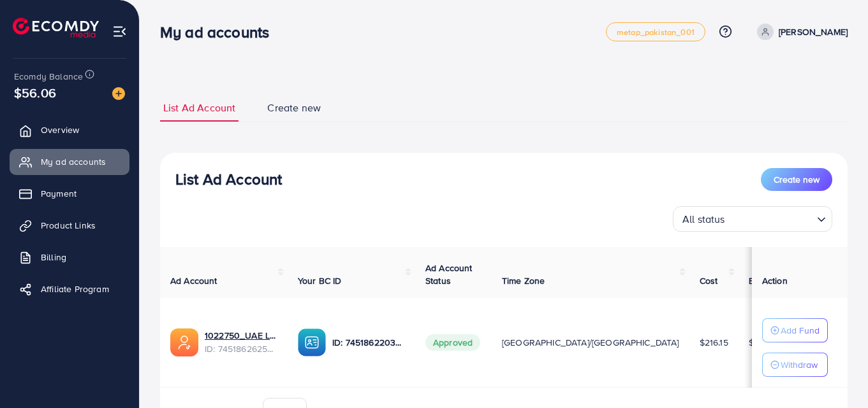 This screenshot has width=868, height=408. I want to click on span: Action, so click(775, 281).